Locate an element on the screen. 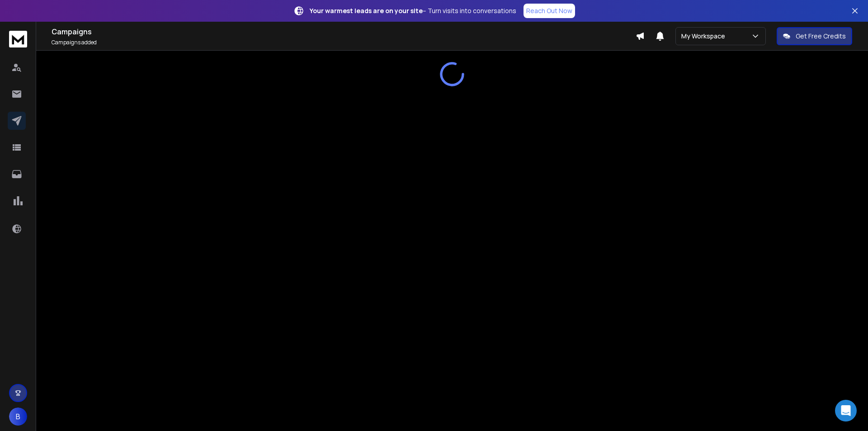  p: – Turn visits into conversations is located at coordinates (412, 11).